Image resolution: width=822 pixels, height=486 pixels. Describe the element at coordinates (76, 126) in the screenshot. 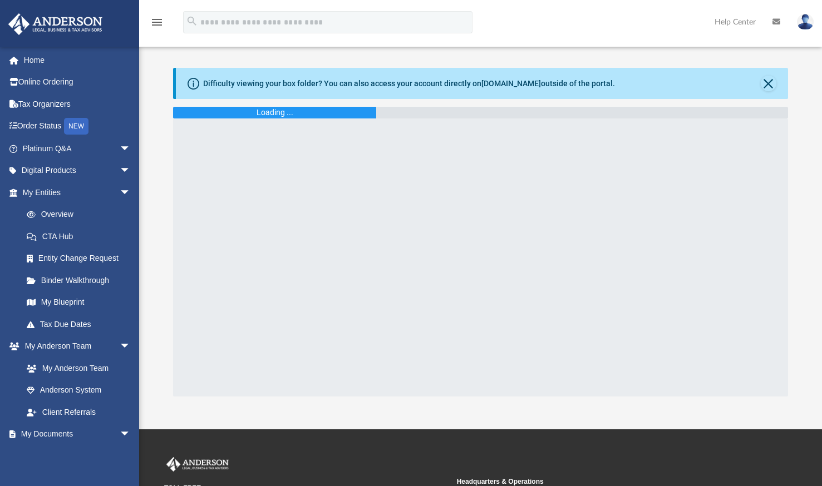

I see `div: NEW` at that location.